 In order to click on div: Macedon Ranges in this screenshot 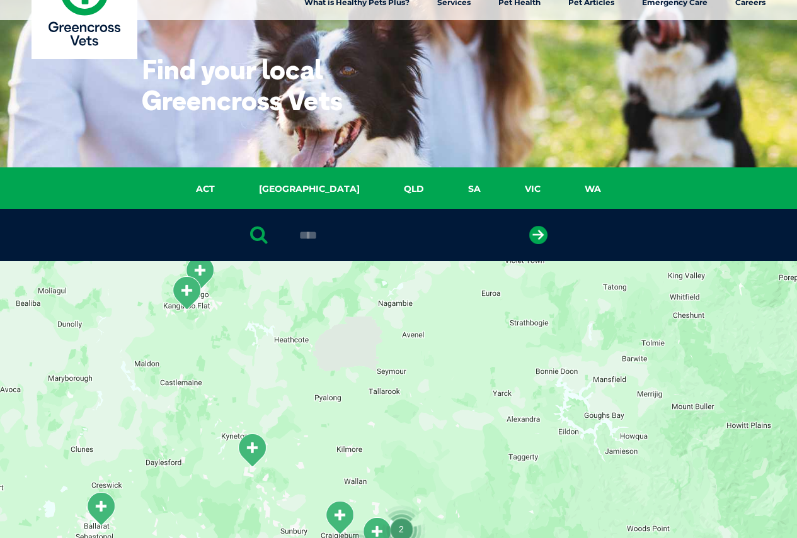, I will do `click(252, 450)`.